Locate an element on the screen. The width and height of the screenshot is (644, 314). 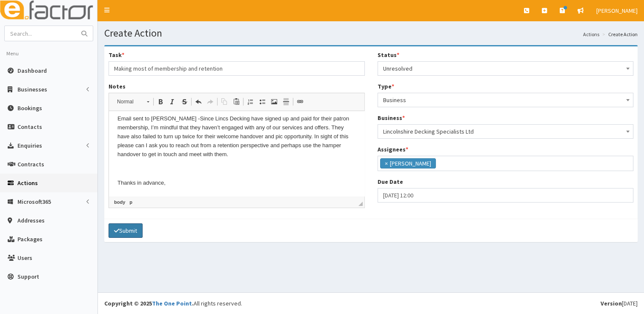
a: Redo (Ctrl+Y) is located at coordinates (210, 102).